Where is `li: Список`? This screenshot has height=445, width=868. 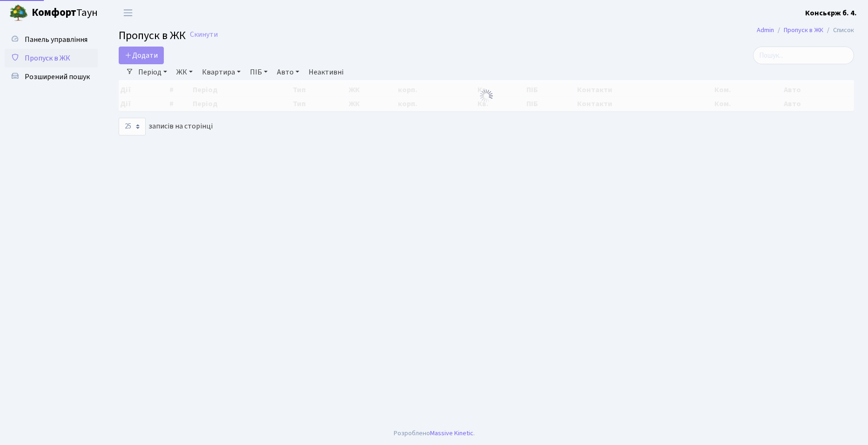 li: Список is located at coordinates (839, 30).